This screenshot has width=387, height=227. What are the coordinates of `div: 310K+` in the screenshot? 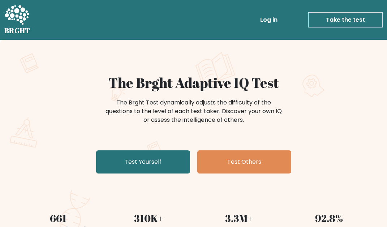 It's located at (149, 218).